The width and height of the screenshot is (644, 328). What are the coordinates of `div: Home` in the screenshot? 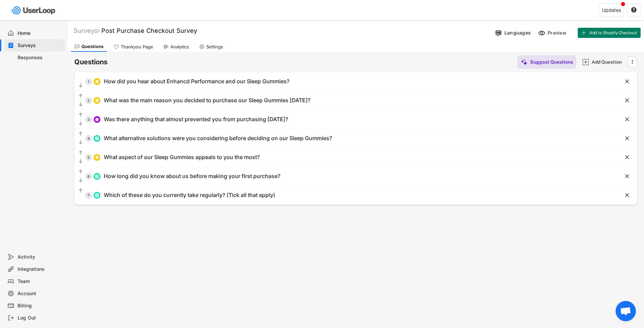 It's located at (40, 33).